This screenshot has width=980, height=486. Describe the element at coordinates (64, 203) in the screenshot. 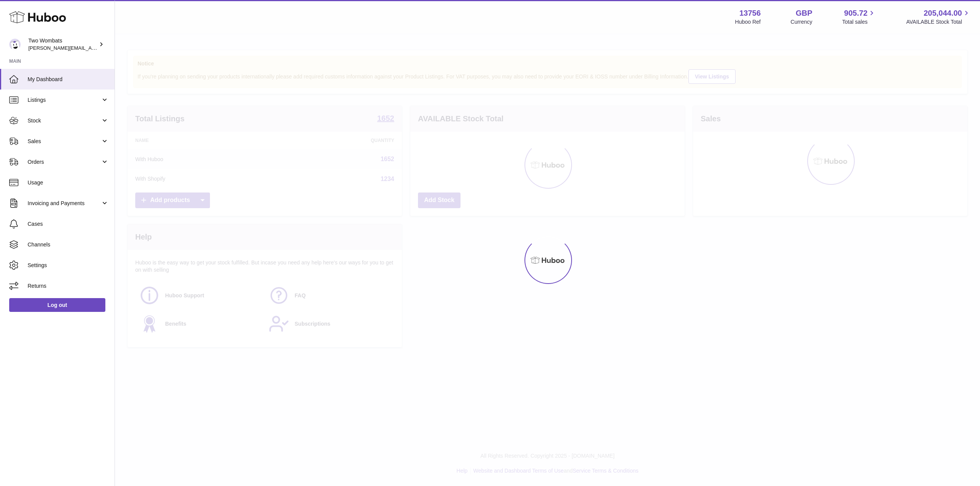

I see `span: Invoicing and Payments` at that location.